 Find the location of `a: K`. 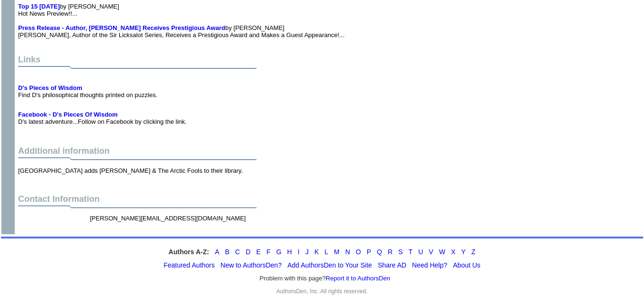

a: K is located at coordinates (316, 252).